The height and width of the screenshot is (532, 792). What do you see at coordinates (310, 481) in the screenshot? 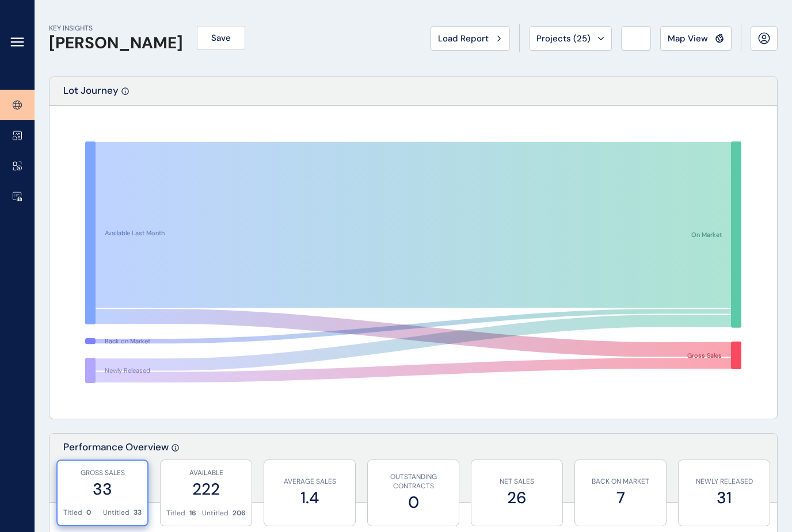
I see `p: AVERAGE SALES` at bounding box center [310, 481].